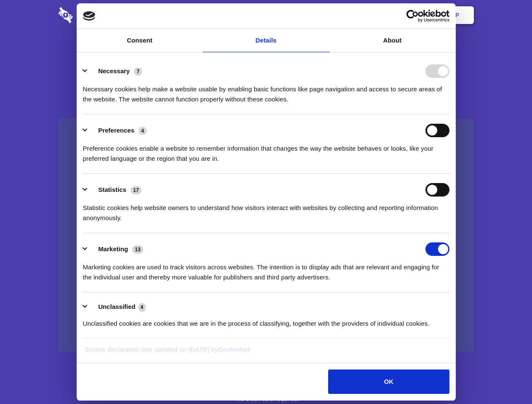 Image resolution: width=532 pixels, height=404 pixels. What do you see at coordinates (116, 249) in the screenshot?
I see `button: Marketing (13)` at bounding box center [116, 249].